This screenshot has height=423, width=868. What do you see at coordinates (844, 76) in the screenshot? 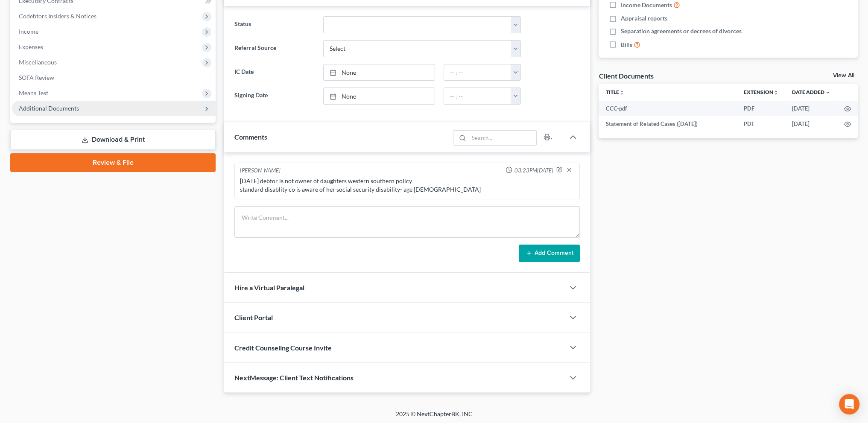
I see `a: View All` at bounding box center [844, 76].